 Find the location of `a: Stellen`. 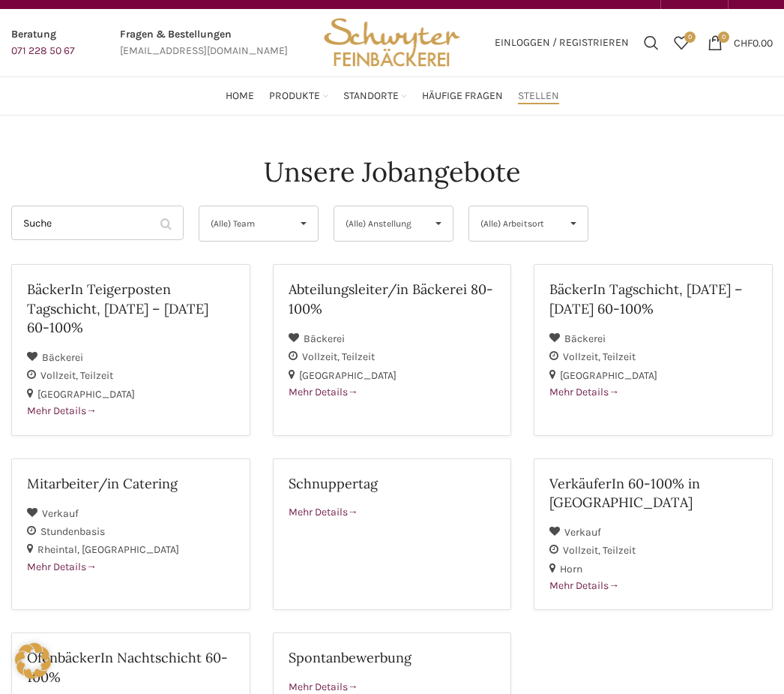

a: Stellen is located at coordinates (539, 96).